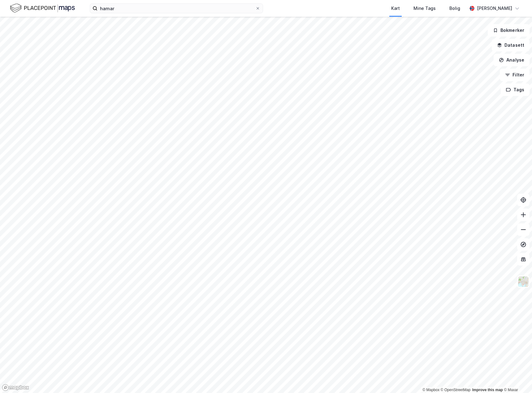 This screenshot has width=532, height=393. I want to click on a: Mapbox, so click(431, 390).